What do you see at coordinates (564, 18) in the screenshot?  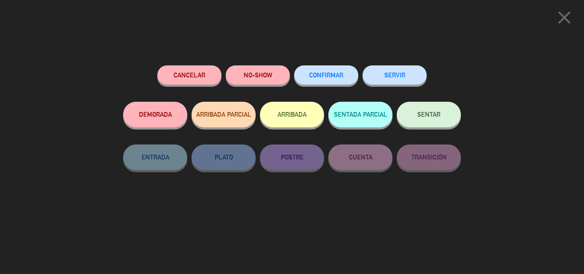 I see `i: close` at bounding box center [564, 18].